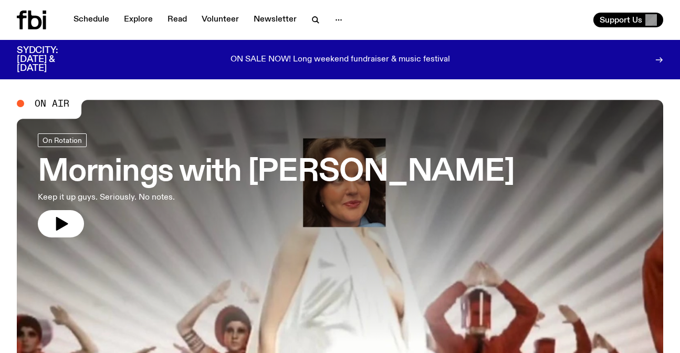 This screenshot has width=680, height=353. Describe the element at coordinates (220, 20) in the screenshot. I see `a: Volunteer` at that location.